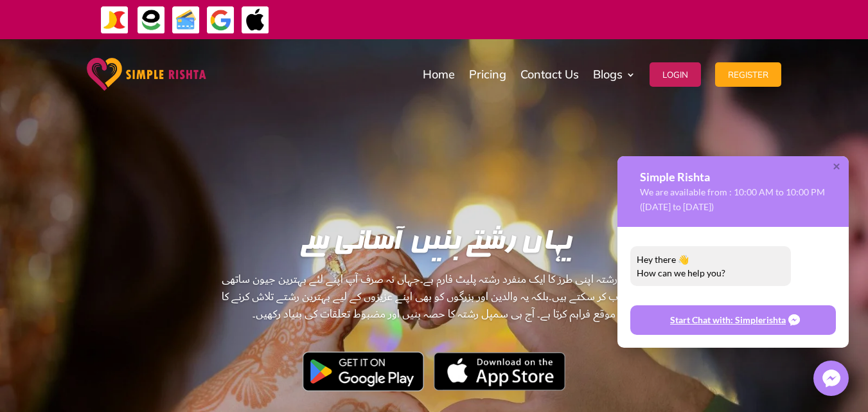  What do you see at coordinates (523, 18) in the screenshot?
I see `strong: ایزی پیسہ` at bounding box center [523, 18].